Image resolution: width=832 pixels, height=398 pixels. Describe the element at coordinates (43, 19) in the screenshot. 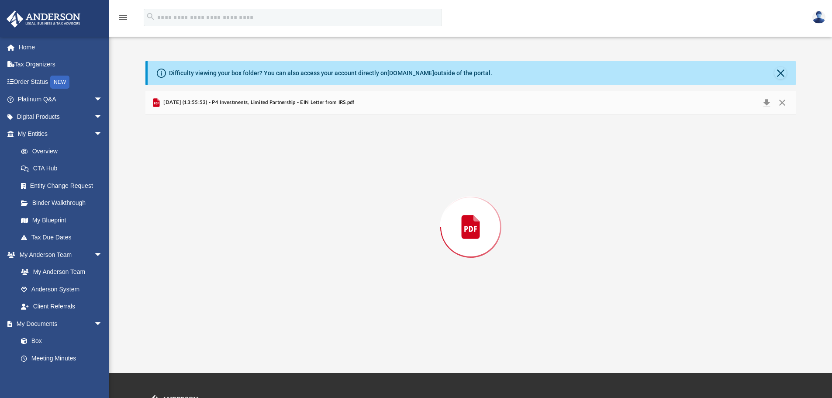

I see `img: Anderson Advisors Platinum Portal` at that location.